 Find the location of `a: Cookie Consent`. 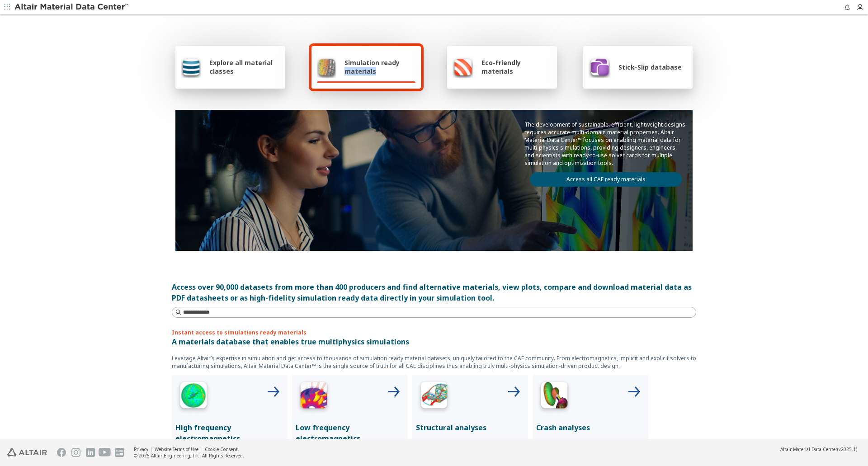

a: Cookie Consent is located at coordinates (221, 449).